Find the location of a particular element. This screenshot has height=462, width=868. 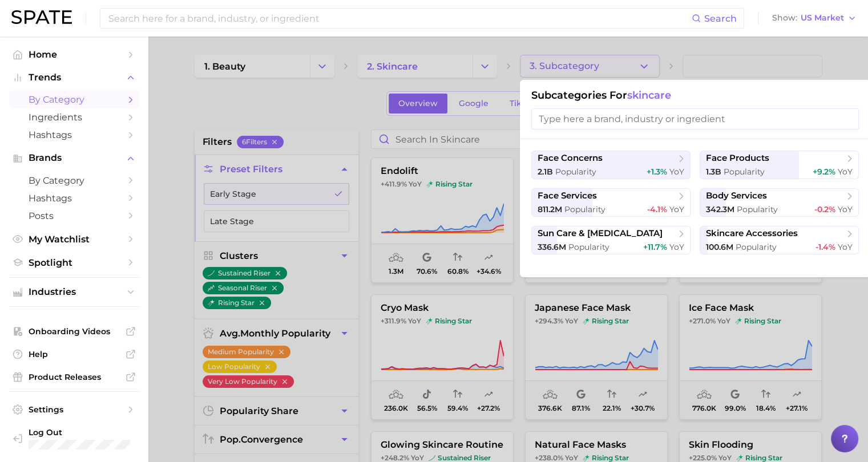

button: face services811.2m Popularity-4.1% YoY is located at coordinates (611, 203).